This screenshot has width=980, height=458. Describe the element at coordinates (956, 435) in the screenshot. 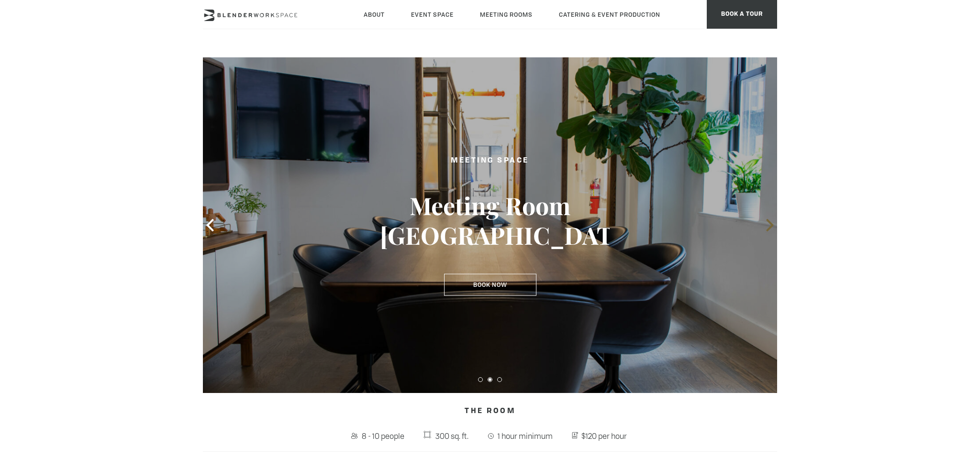

I see `div: Chat Widget` at that location.